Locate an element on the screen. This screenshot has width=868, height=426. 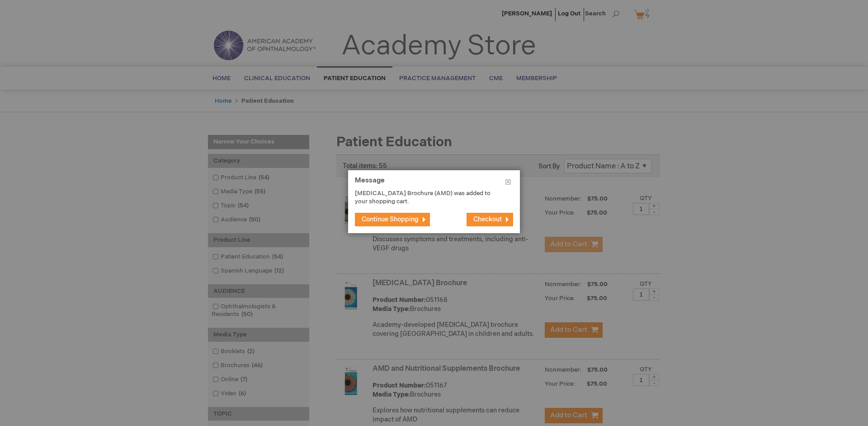
button: Continue Shopping is located at coordinates (392, 220).